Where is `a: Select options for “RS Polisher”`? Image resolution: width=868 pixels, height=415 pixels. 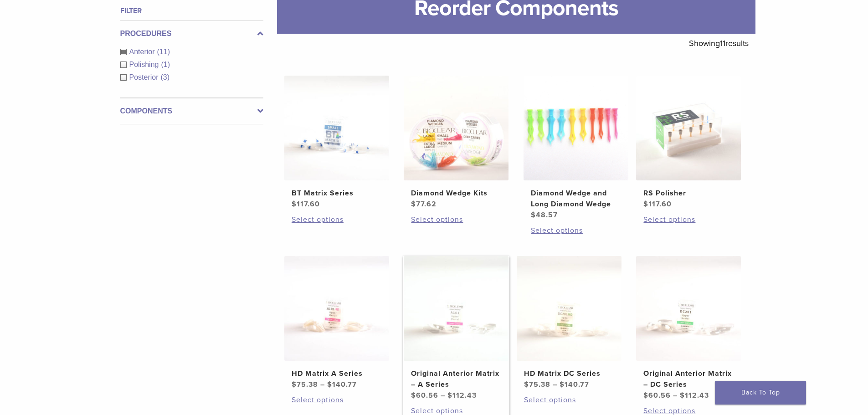 a: Select options for “RS Polisher” is located at coordinates (688, 220).